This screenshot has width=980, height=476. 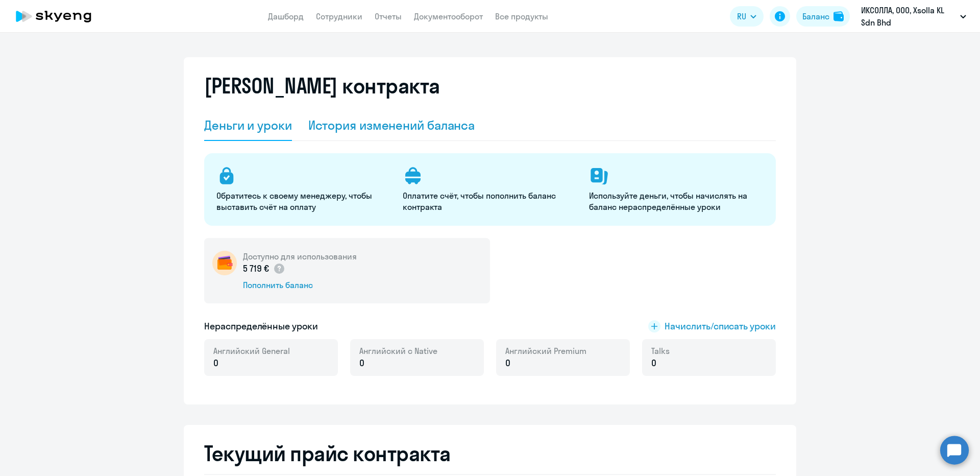 What do you see at coordinates (286, 17) in the screenshot?
I see `a: Дашборд` at bounding box center [286, 17].